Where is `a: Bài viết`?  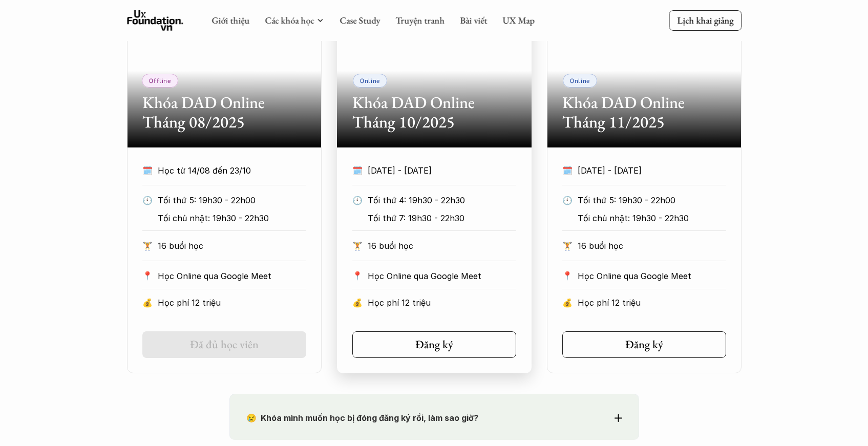
a: Bài viết is located at coordinates (473, 20).